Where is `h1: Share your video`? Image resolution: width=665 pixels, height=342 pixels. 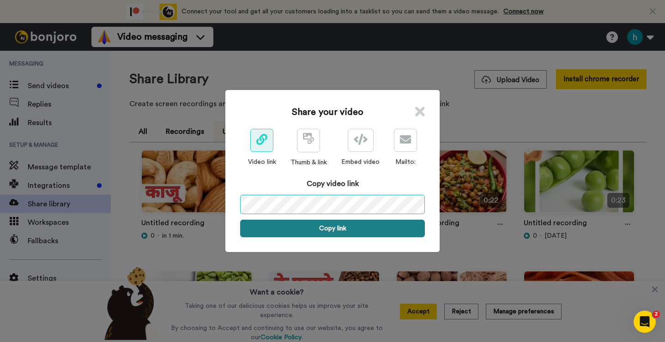
h1: Share your video is located at coordinates (328, 112).